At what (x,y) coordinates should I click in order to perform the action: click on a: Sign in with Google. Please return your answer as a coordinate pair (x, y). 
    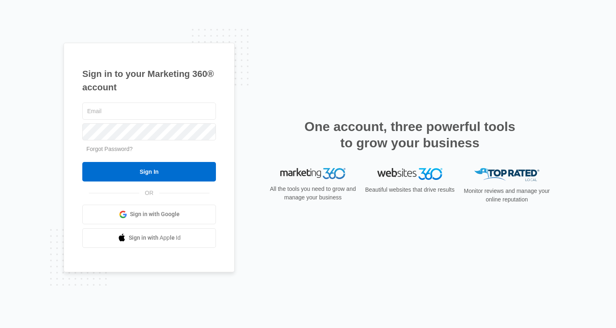
    Looking at the image, I should click on (149, 215).